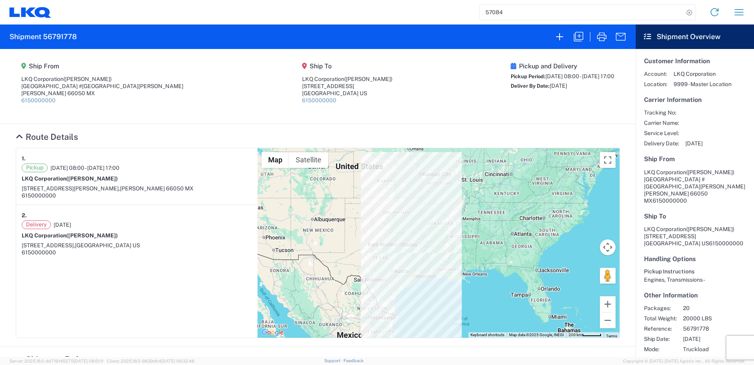 The image size is (754, 365). What do you see at coordinates (488, 335) in the screenshot?
I see `button: Keyboard shortcuts` at bounding box center [488, 335].